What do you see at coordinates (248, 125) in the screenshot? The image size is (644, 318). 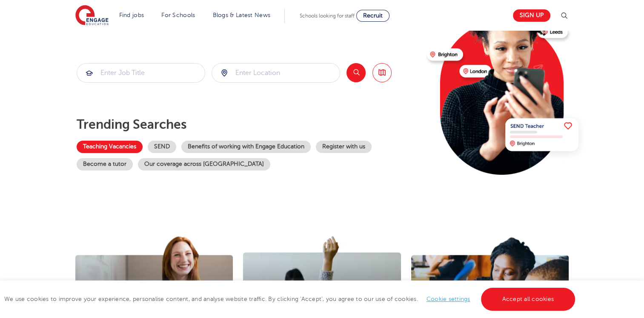 I see `p: Trending searches` at bounding box center [248, 125].